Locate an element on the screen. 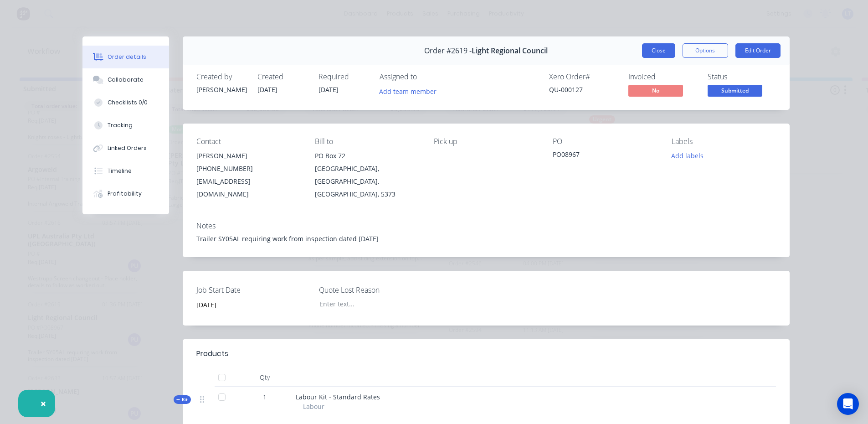  label: Quote Lost Reason is located at coordinates (376, 290).